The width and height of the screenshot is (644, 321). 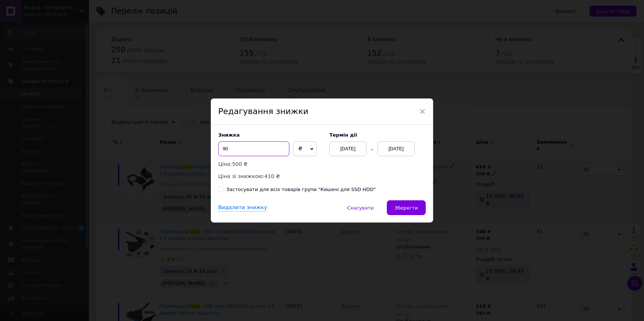 I want to click on button: Зберегти, so click(x=406, y=208).